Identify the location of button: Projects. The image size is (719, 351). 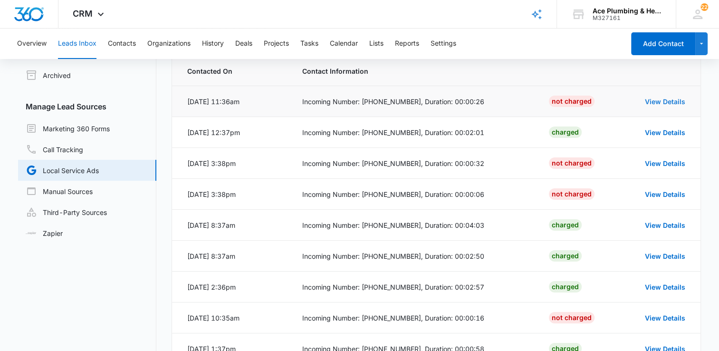
(276, 44).